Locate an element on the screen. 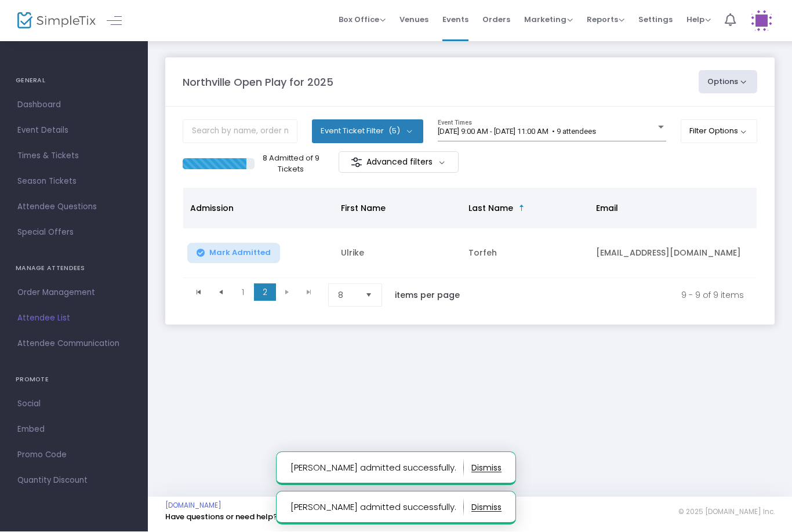  span: Attendee List is located at coordinates (73, 319).